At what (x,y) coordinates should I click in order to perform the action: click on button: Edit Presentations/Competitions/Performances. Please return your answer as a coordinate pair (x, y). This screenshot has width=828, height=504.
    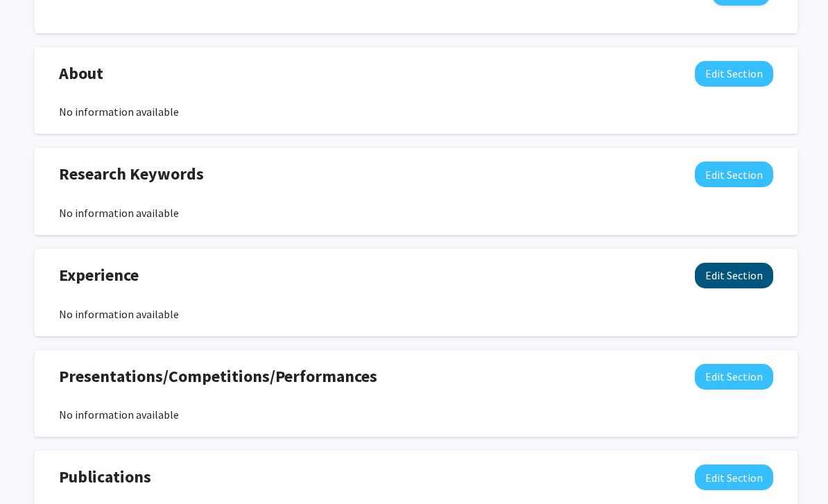
    Looking at the image, I should click on (734, 377).